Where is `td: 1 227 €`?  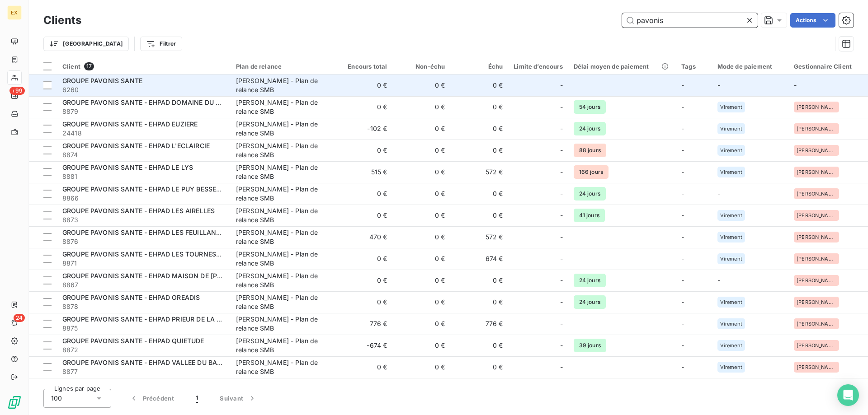 td: 1 227 € is located at coordinates (479, 389).